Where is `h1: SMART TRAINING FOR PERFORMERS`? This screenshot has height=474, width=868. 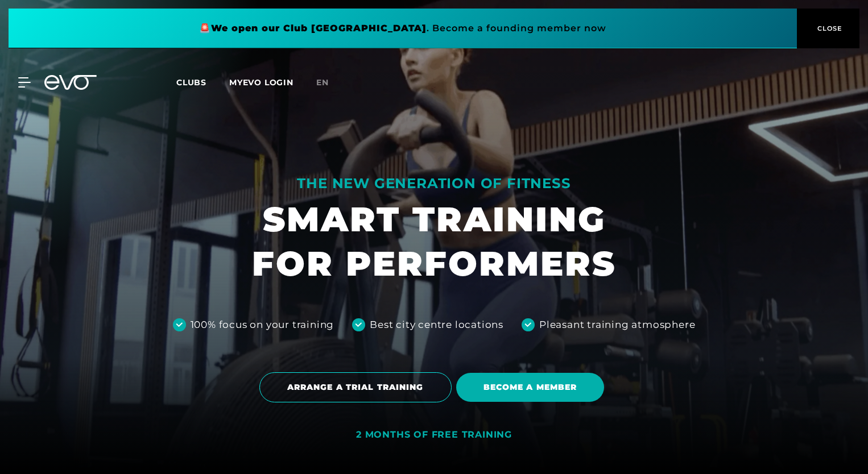
h1: SMART TRAINING FOR PERFORMERS is located at coordinates (434, 241).